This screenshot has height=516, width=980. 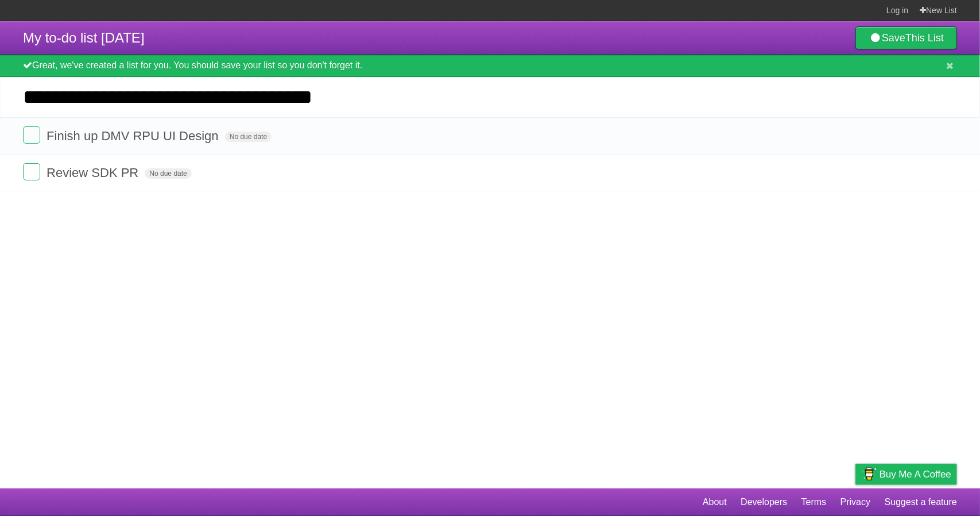 What do you see at coordinates (906, 38) in the screenshot?
I see `a: SaveThis List` at bounding box center [906, 38].